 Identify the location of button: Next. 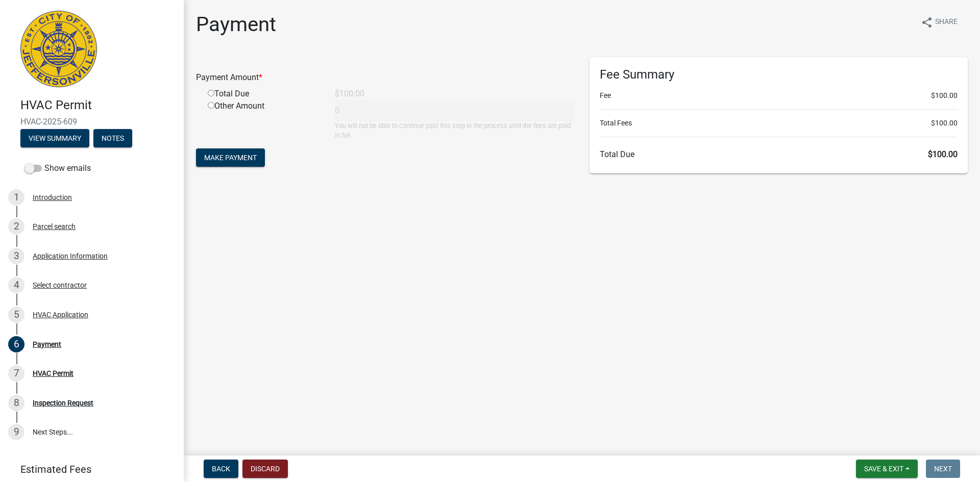
(943, 468).